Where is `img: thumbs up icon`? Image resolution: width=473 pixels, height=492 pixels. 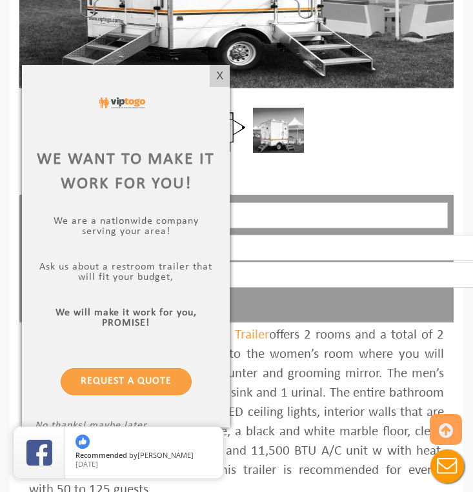 img: thumbs up icon is located at coordinates (83, 442).